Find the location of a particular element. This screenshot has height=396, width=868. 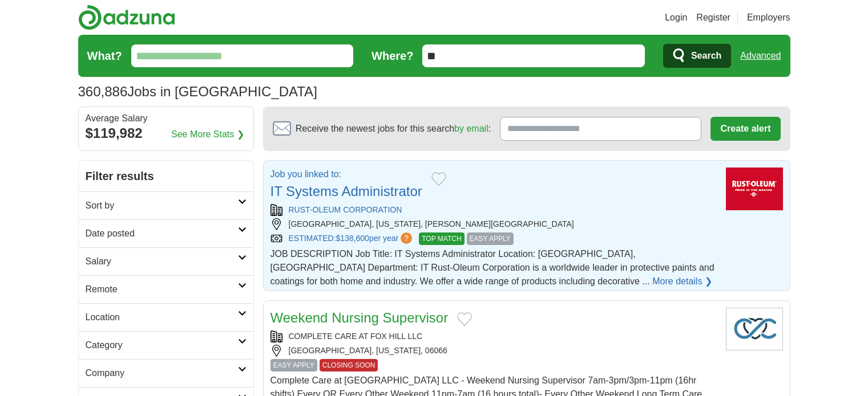

span: TOP MATCH is located at coordinates (441, 238).